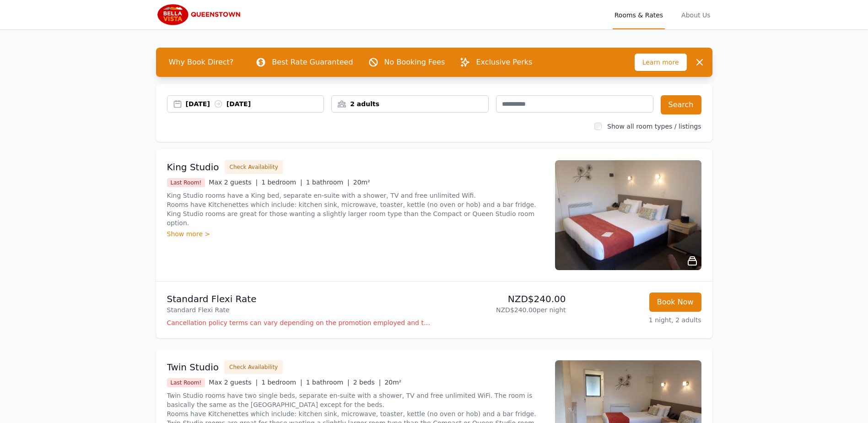 This screenshot has height=423, width=868. I want to click on span: Learn more, so click(661, 62).